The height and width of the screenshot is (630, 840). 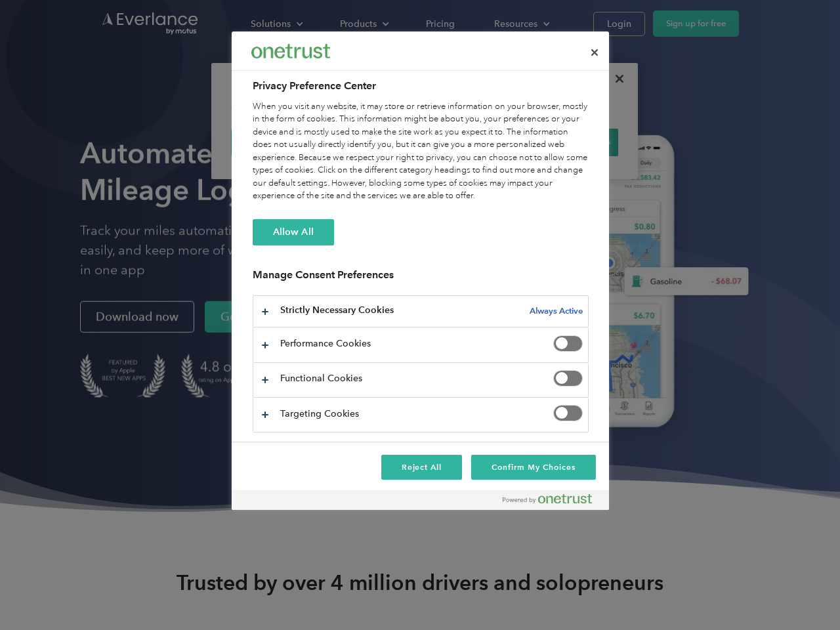 I want to click on div: Preference center, so click(x=420, y=270).